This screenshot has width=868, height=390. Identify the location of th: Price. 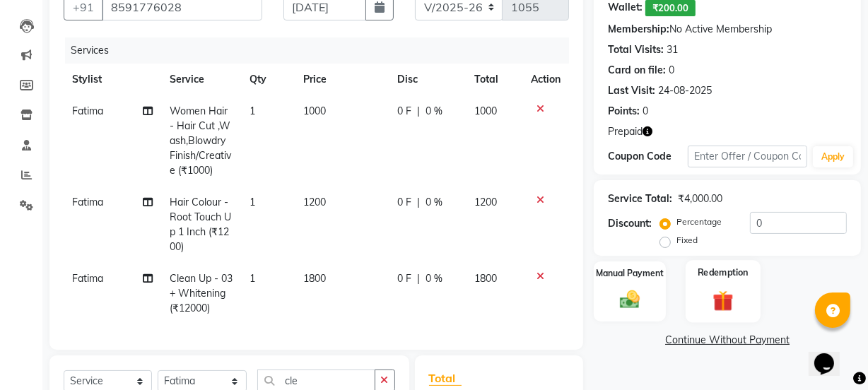
(341, 79).